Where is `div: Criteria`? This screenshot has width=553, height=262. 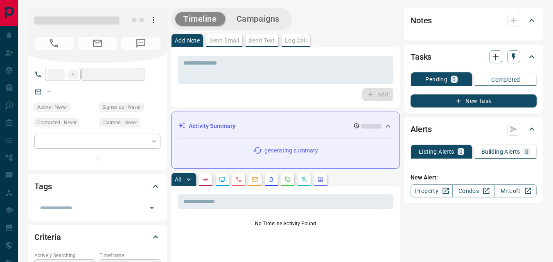
div: Criteria is located at coordinates (97, 237).